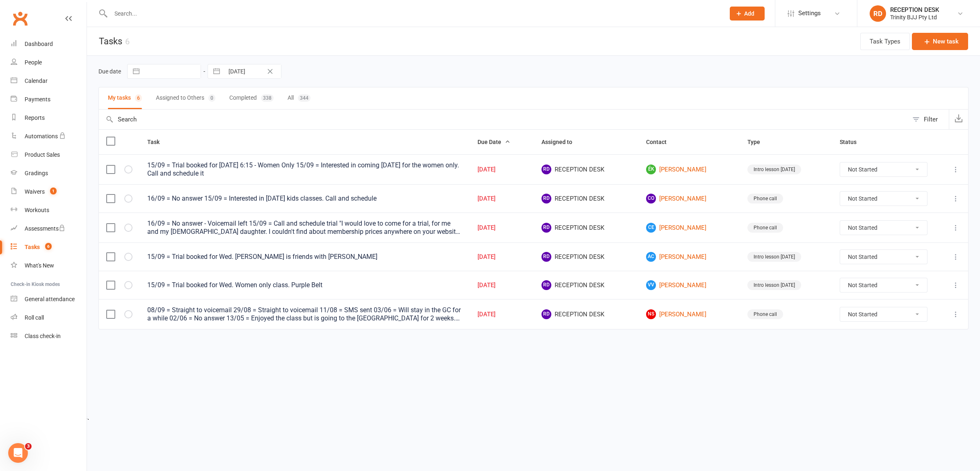  What do you see at coordinates (49, 318) in the screenshot?
I see `a: Roll call` at bounding box center [49, 318].